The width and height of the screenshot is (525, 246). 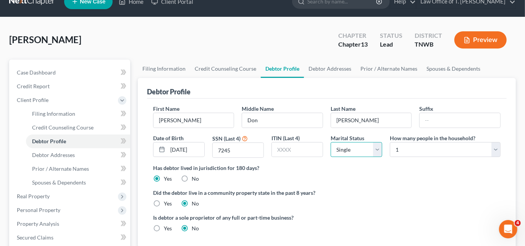 I want to click on button: Preview, so click(x=480, y=40).